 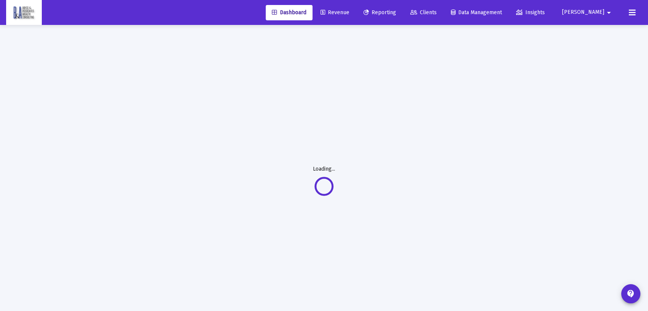 What do you see at coordinates (289, 12) in the screenshot?
I see `span: Dashboard` at bounding box center [289, 12].